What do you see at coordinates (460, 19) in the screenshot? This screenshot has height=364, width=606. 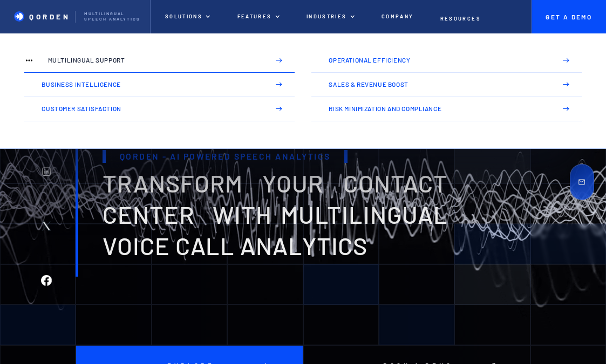 I see `p: Resources` at bounding box center [460, 19].